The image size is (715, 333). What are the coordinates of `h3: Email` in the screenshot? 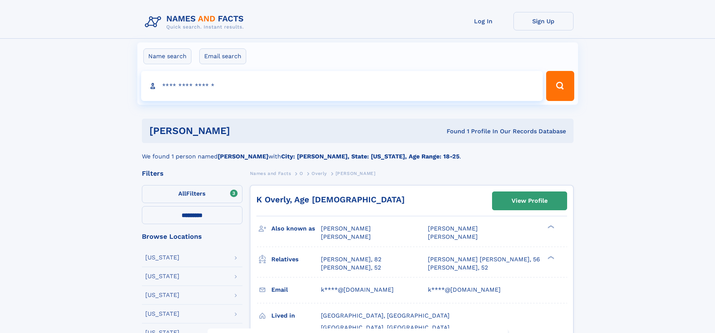 It's located at (296, 290).